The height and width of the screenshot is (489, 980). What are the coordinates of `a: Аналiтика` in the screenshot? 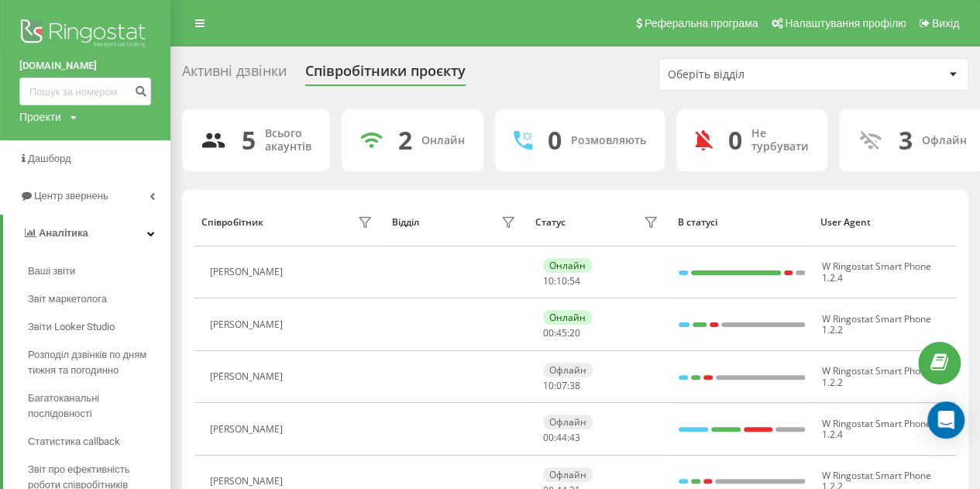 It's located at (87, 233).